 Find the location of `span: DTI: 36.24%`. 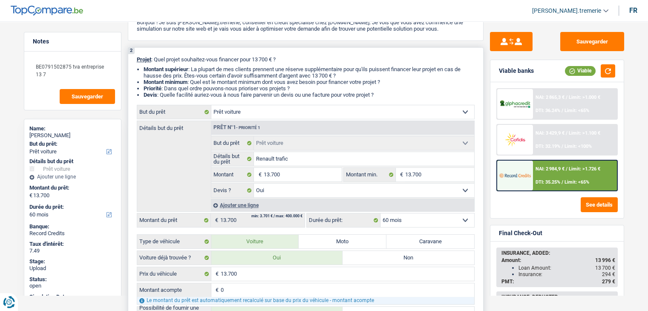

span: DTI: 36.24% is located at coordinates (548, 110).